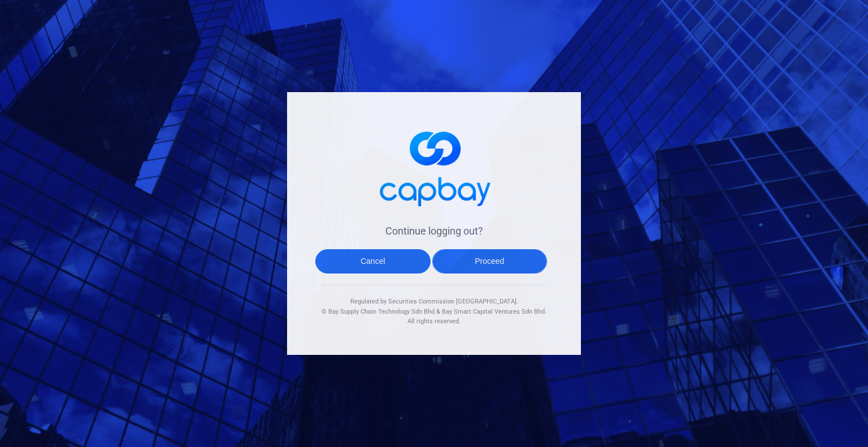  Describe the element at coordinates (490, 261) in the screenshot. I see `button: Proceed` at that location.